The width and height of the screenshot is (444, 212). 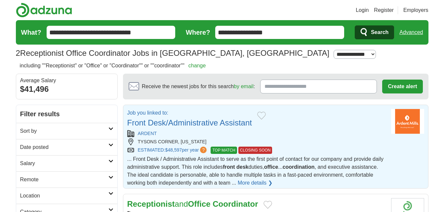 What do you see at coordinates (67, 179) in the screenshot?
I see `a: Remote` at bounding box center [67, 179].